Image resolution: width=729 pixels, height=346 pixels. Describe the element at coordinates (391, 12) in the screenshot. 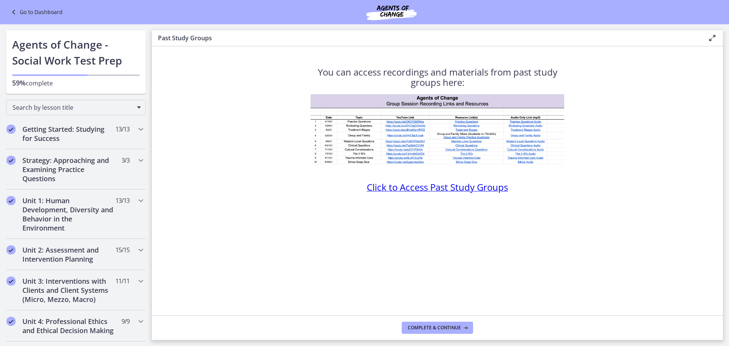

I see `img: Agents of Change` at that location.